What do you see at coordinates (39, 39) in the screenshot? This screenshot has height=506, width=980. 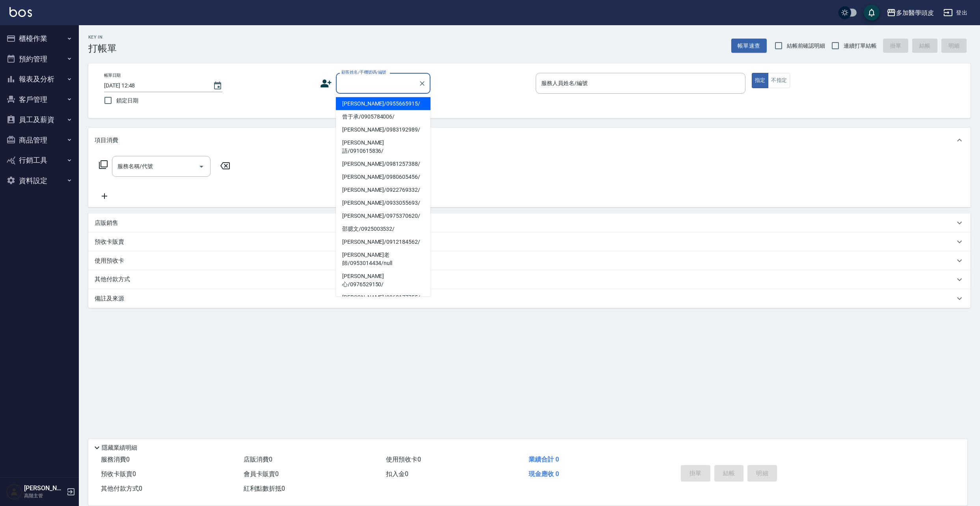 I see `button: 櫃檯作業` at bounding box center [39, 39].